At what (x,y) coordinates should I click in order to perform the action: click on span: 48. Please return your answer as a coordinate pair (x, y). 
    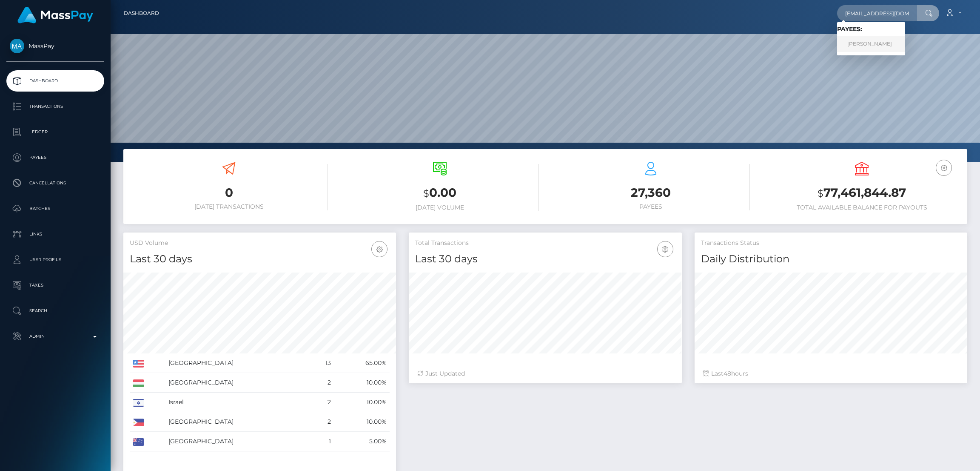
    Looking at the image, I should click on (728, 373).